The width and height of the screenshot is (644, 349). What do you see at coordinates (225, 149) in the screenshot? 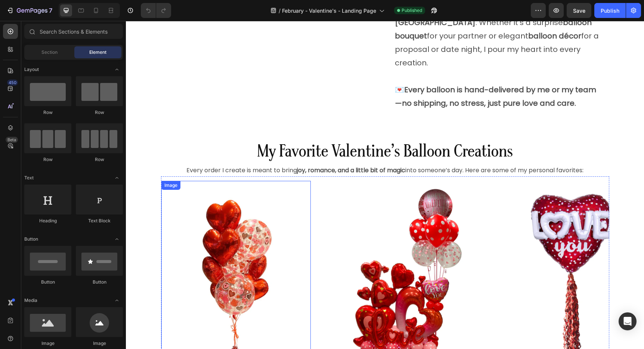
I see `strong: joy, romance, and a little bit of magic` at bounding box center [225, 149].